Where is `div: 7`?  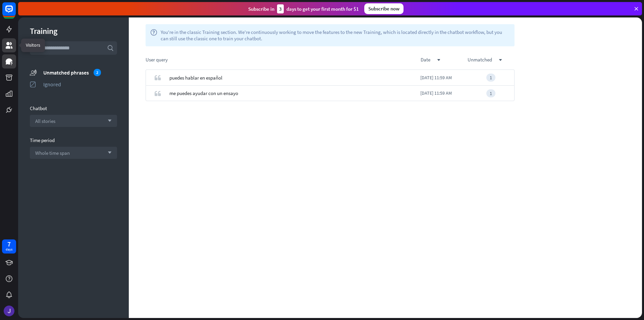 div: 7 is located at coordinates (9, 244).